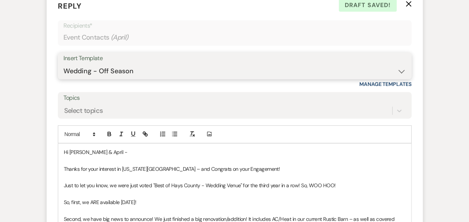 This screenshot has width=469, height=222. Describe the element at coordinates (84, 110) in the screenshot. I see `div: Select topics` at that location.